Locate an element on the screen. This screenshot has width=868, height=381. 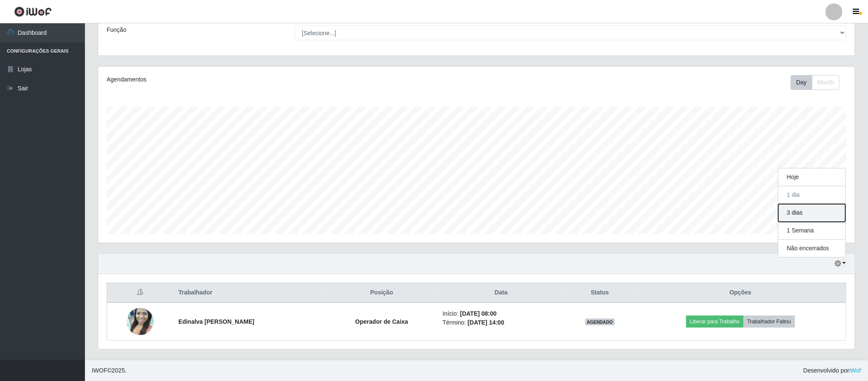
img: CoreUI Logo is located at coordinates (33, 12).